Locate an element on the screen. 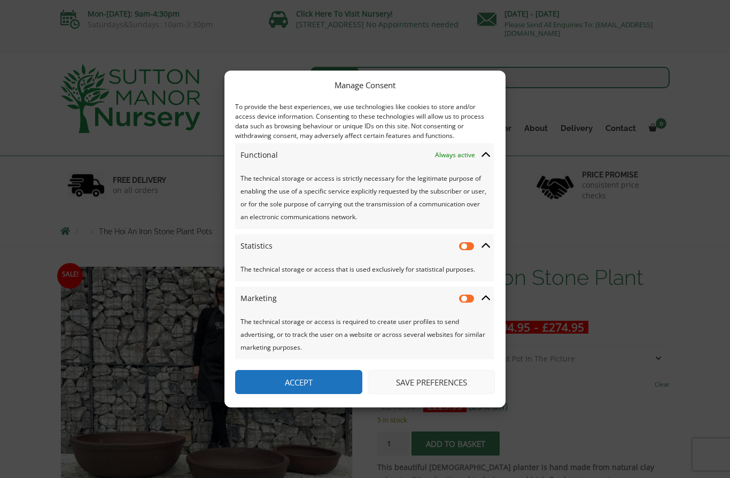 This screenshot has height=478, width=730. span: The technical storage or access is strictly necessary for the legitimate purpose of enabling the ... is located at coordinates (363, 197).